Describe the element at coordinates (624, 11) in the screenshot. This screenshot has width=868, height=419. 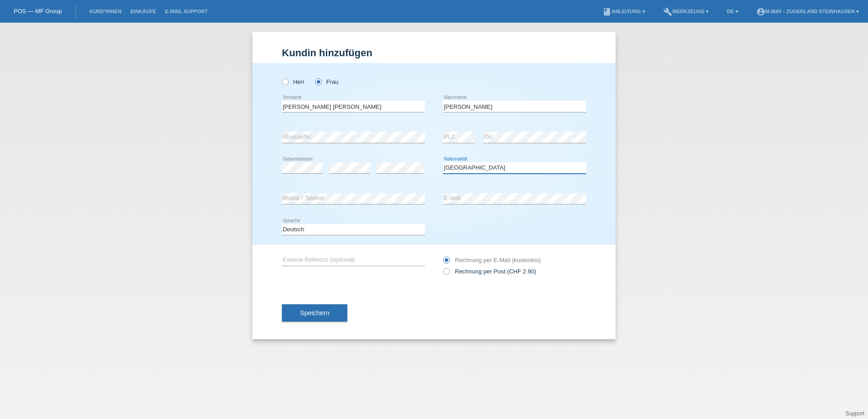
I see `a: bookAnleitung ▾` at that location.